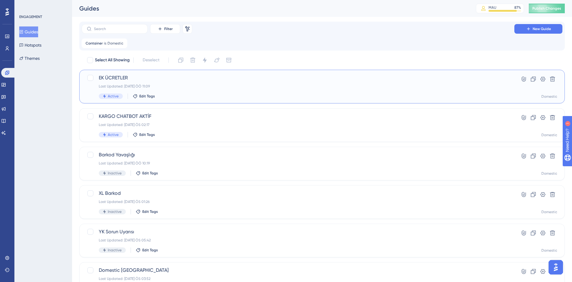 The width and height of the screenshot is (572, 282). I want to click on span: Barkod Yavaşlığı, so click(298, 155).